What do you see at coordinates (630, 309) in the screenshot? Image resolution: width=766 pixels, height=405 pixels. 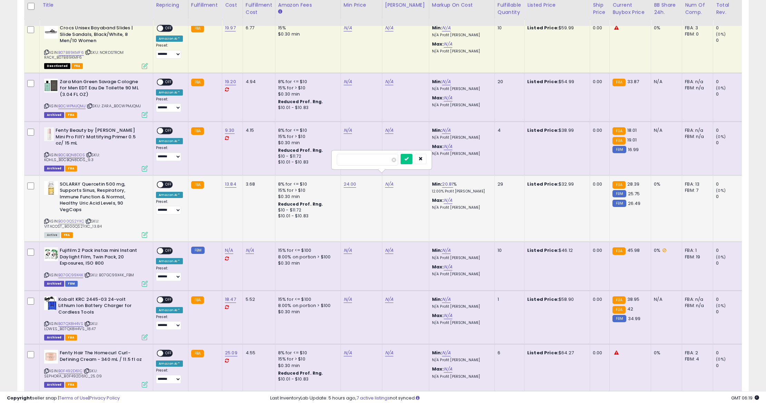 I see `span: 42` at bounding box center [630, 309].